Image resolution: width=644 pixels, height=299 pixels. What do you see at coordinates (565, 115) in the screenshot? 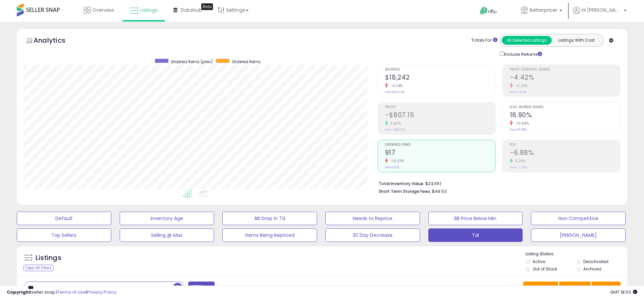
I see `h2: 16.90%` at bounding box center [565, 115].